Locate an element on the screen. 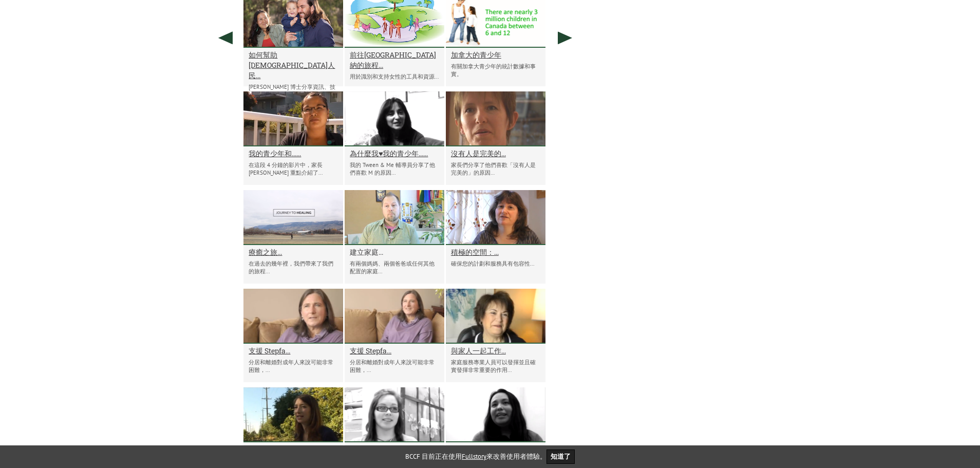  li: 為什麼我♥我和我的孩子 is located at coordinates (395, 138).